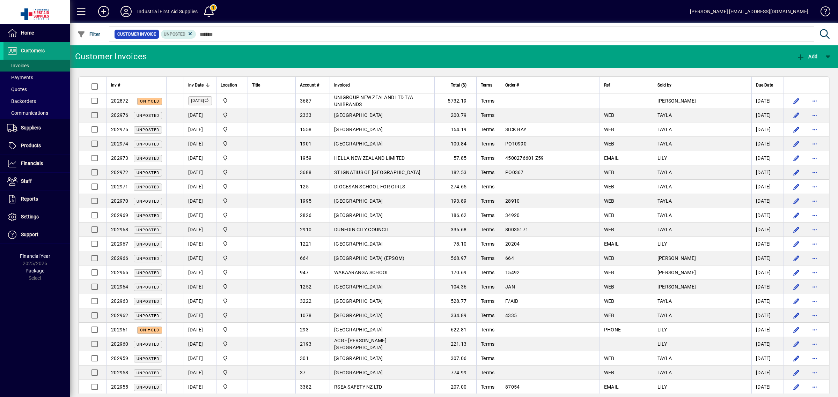 This screenshot has width=838, height=397. I want to click on a: Staff, so click(37, 182).